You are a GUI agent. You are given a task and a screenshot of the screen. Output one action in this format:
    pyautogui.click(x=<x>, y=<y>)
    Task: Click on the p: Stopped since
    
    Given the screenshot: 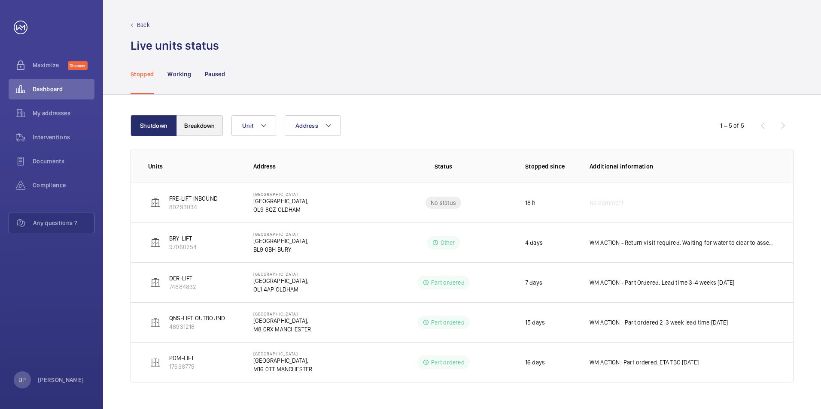 What is the action you would take?
    pyautogui.click(x=550, y=167)
    